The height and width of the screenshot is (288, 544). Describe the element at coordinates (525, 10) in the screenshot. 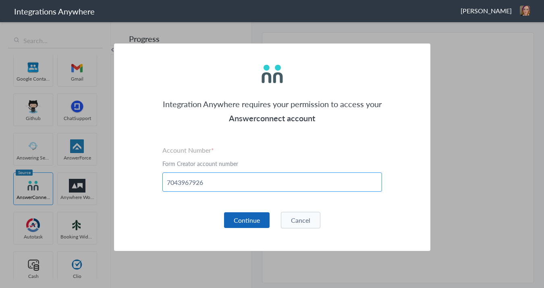

I see `img: e104cdde-3abe-4874-827c-9f5a214dcc53.jpeg` at that location.